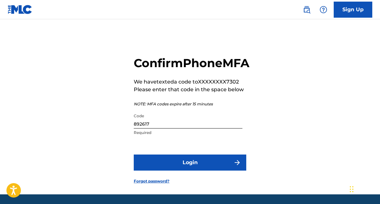 This screenshot has width=380, height=204. I want to click on p: NOTE: MFA codes expire after 15 minutes, so click(192, 104).